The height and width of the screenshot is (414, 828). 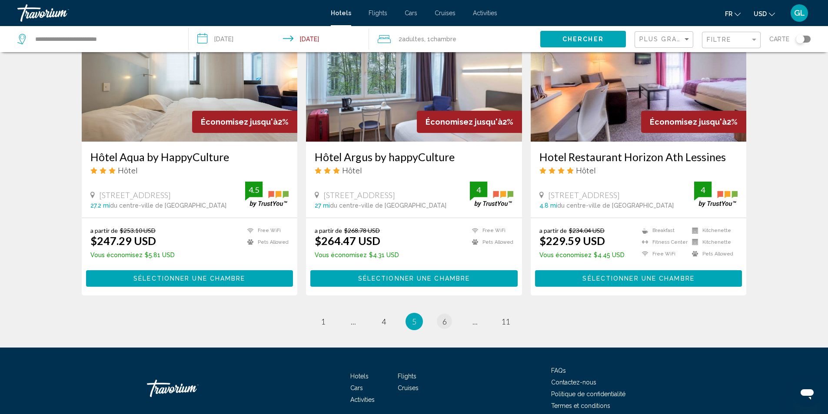 What do you see at coordinates (189, 157) in the screenshot?
I see `a: Hôtel Aqua by HappyCulture` at bounding box center [189, 157].